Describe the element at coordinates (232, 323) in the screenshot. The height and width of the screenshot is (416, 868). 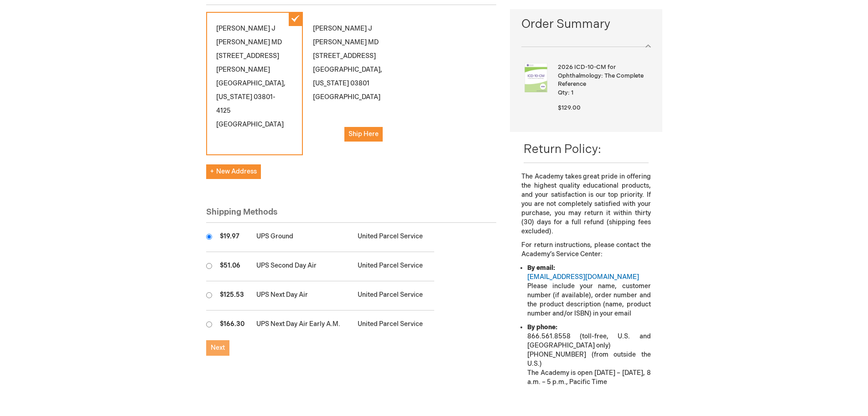
I see `span: $166.30` at that location.